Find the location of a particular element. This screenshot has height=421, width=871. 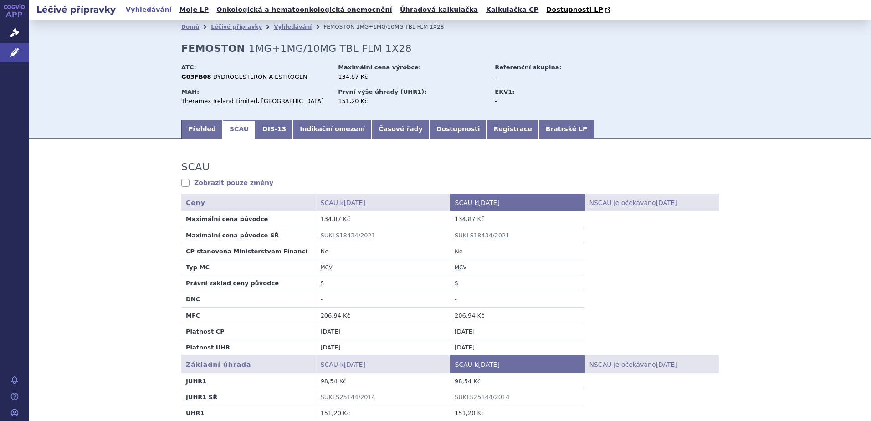

strong: Platnost UHR is located at coordinates (208, 347).